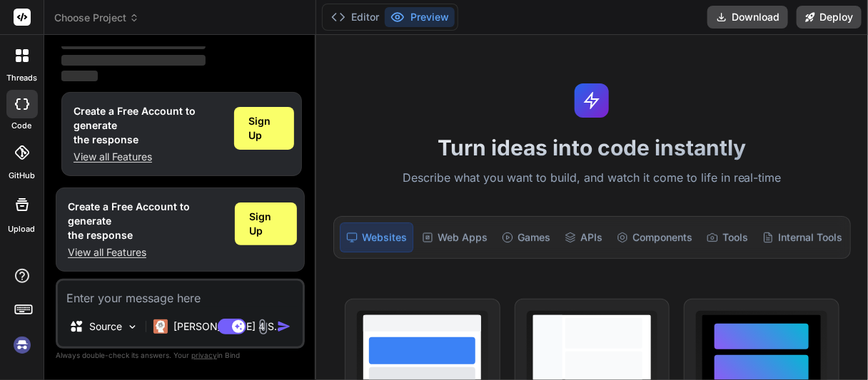 This screenshot has width=868, height=380. What do you see at coordinates (420, 17) in the screenshot?
I see `button: Preview` at bounding box center [420, 17].